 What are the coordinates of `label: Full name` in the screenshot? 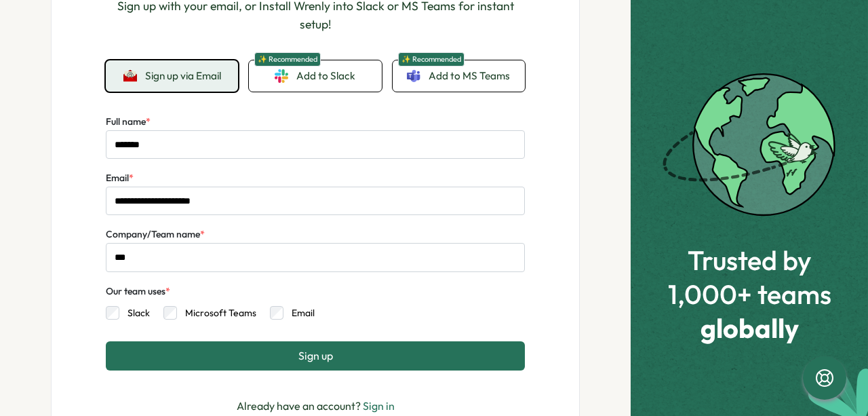 It's located at (128, 122).